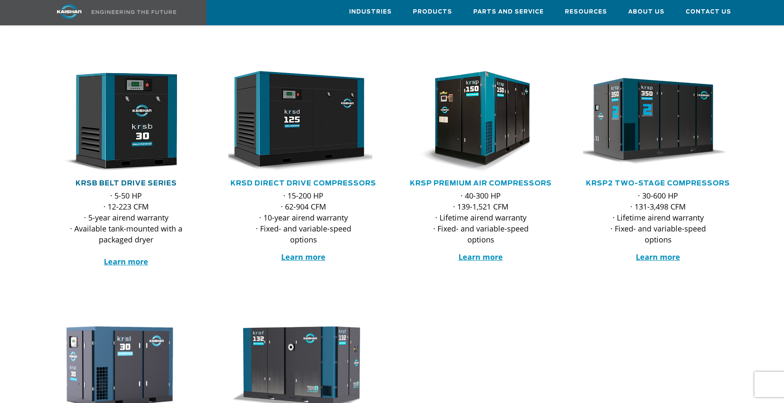 The image size is (784, 403). I want to click on a: KRSD Direct Drive Compressors, so click(303, 183).